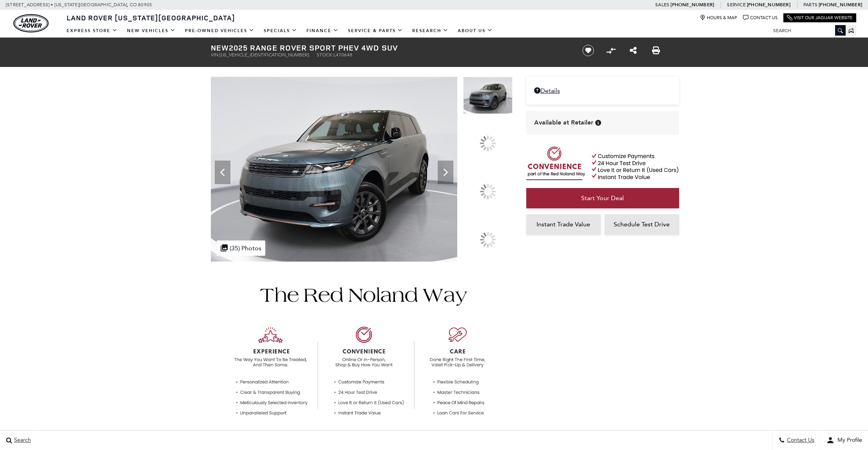  I want to click on a: land-rover, so click(31, 23).